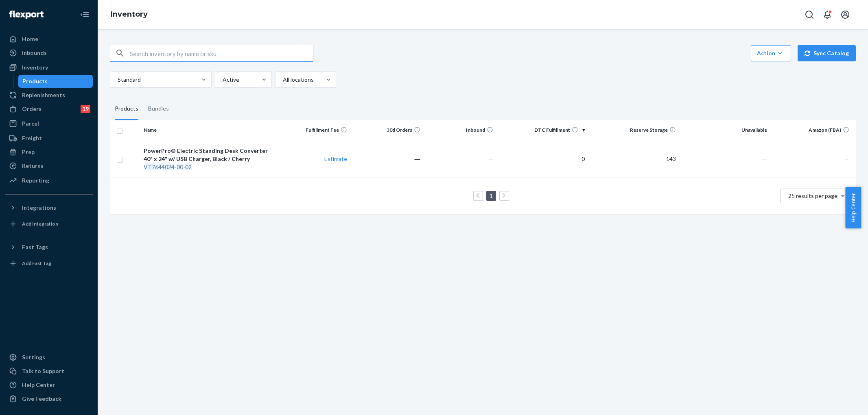 This screenshot has height=415, width=868. Describe the element at coordinates (542, 130) in the screenshot. I see `th: DTC Fulfillment` at that location.